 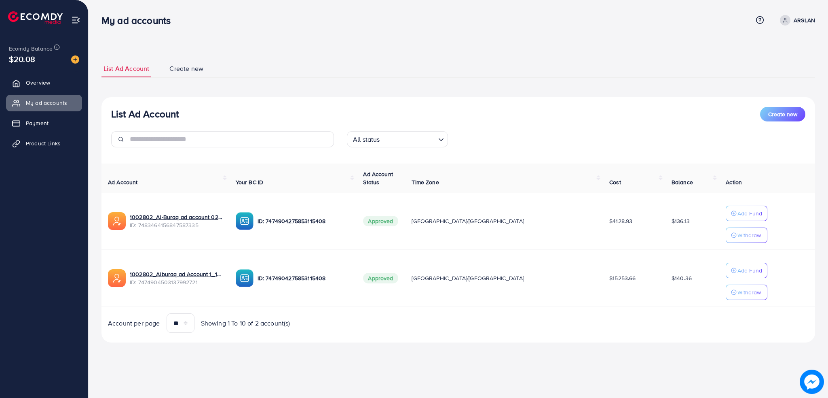 I want to click on span: $4128.93, so click(x=621, y=221).